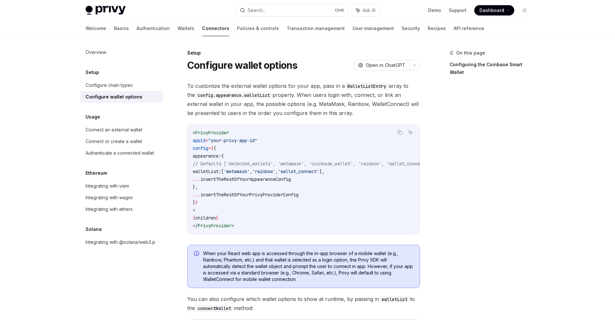 The image size is (615, 320). Describe the element at coordinates (109, 209) in the screenshot. I see `div: Integrating with ethers` at that location.